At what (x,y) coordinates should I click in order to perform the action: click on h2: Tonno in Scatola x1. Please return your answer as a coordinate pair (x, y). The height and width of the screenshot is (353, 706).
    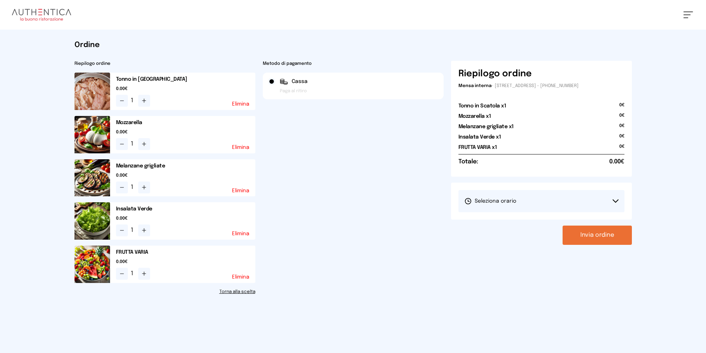
    Looking at the image, I should click on (482, 106).